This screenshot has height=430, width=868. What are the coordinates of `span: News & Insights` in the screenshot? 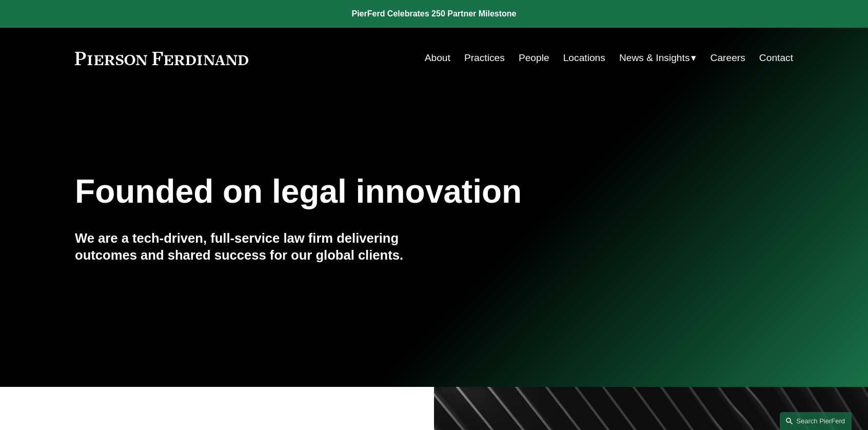 It's located at (655, 58).